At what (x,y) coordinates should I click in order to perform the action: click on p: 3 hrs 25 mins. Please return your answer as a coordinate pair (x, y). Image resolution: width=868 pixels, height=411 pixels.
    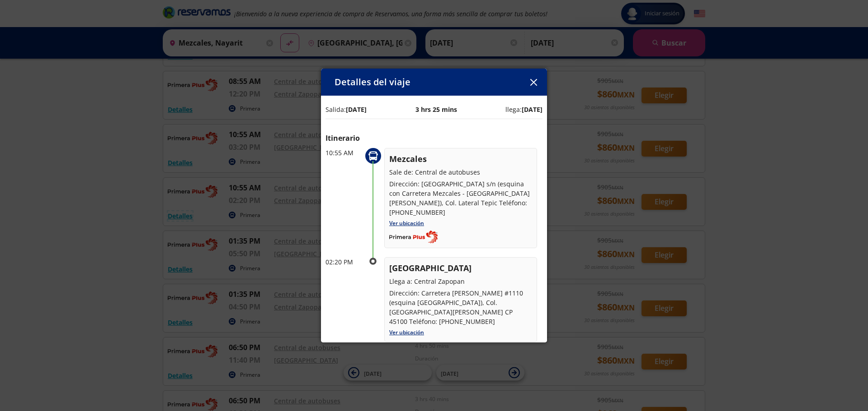
    Looking at the image, I should click on (437, 109).